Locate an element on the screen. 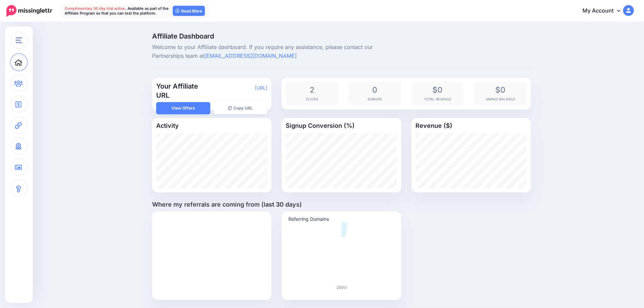  h4: Signup Conversion (%) is located at coordinates (341, 125).